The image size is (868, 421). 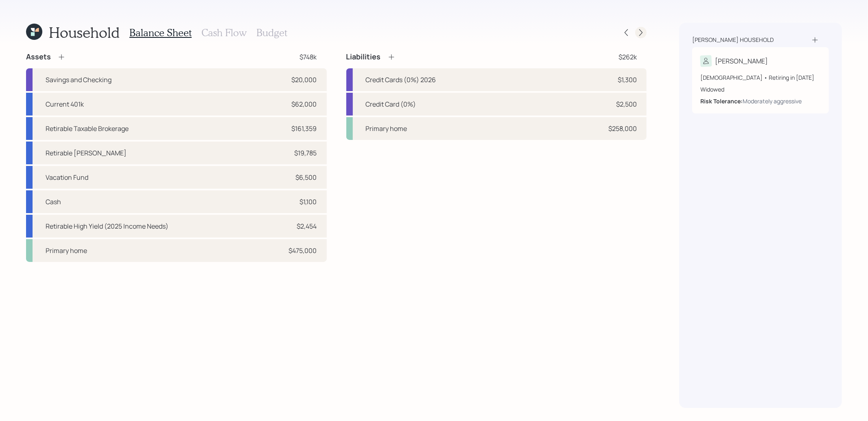 What do you see at coordinates (305, 129) in the screenshot?
I see `div: $161,359` at bounding box center [305, 129].